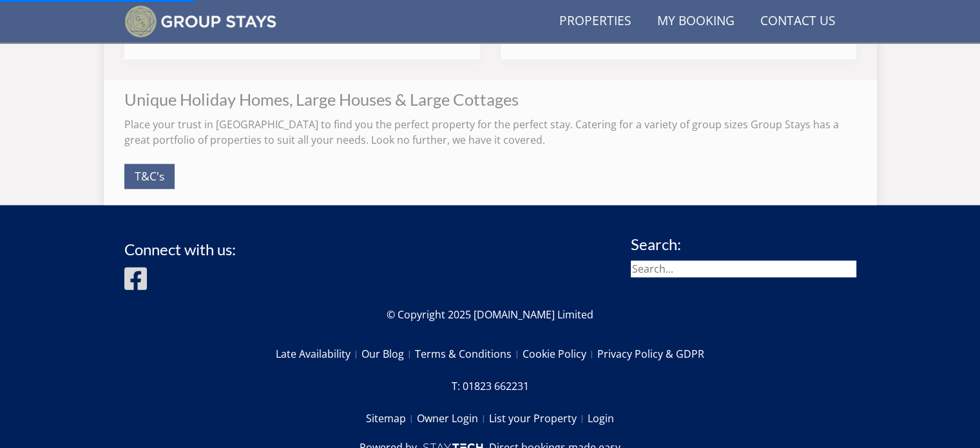 This screenshot has height=448, width=980. I want to click on a: Privacy Policy & GDPR, so click(651, 354).